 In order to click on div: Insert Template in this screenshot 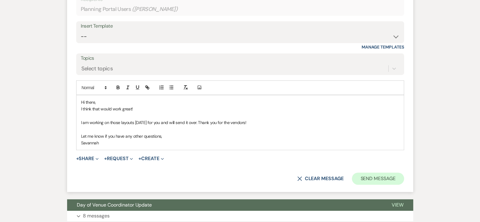, I will do `click(240, 26)`.